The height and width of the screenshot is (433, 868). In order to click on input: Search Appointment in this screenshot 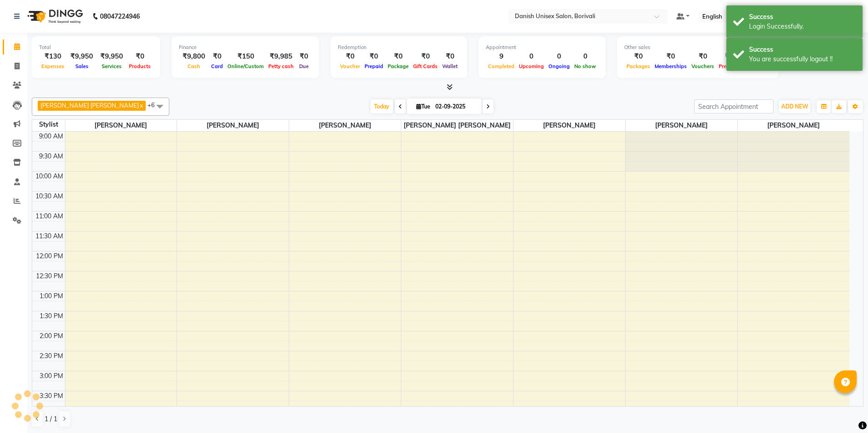, I will do `click(733, 106)`.